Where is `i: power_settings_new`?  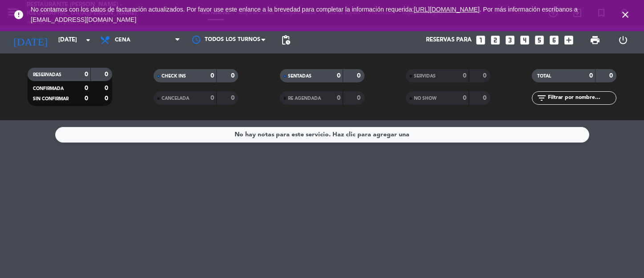 i: power_settings_new is located at coordinates (624, 40).